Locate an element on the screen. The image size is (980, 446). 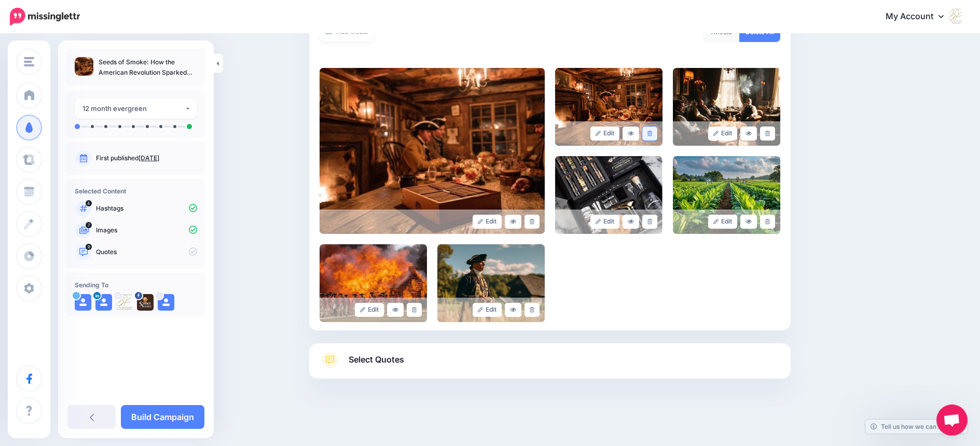
p: Quotes is located at coordinates (147, 252).